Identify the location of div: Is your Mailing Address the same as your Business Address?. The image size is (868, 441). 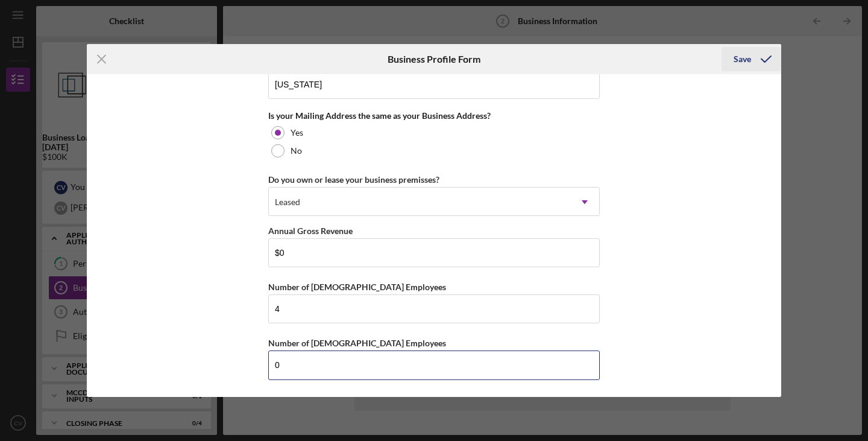
(434, 116).